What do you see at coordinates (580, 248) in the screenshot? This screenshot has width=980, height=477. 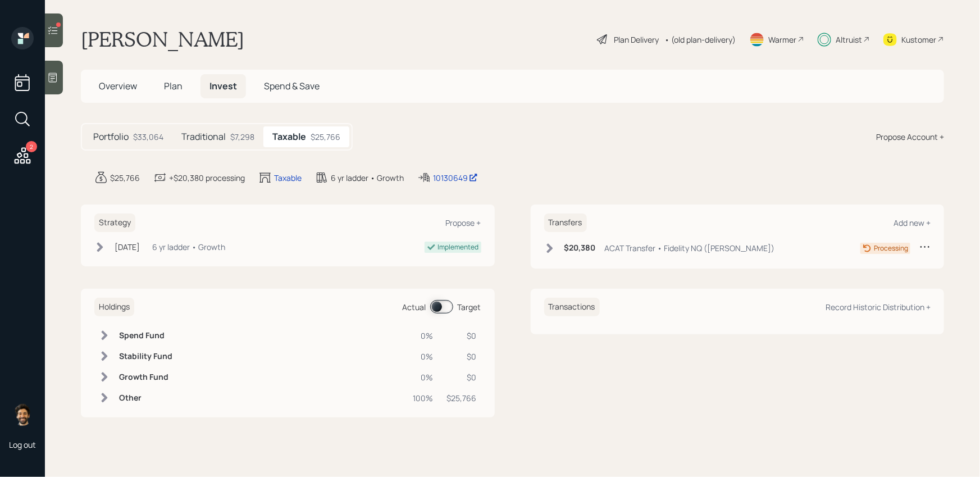 I see `h6: $20,380` at bounding box center [580, 248].